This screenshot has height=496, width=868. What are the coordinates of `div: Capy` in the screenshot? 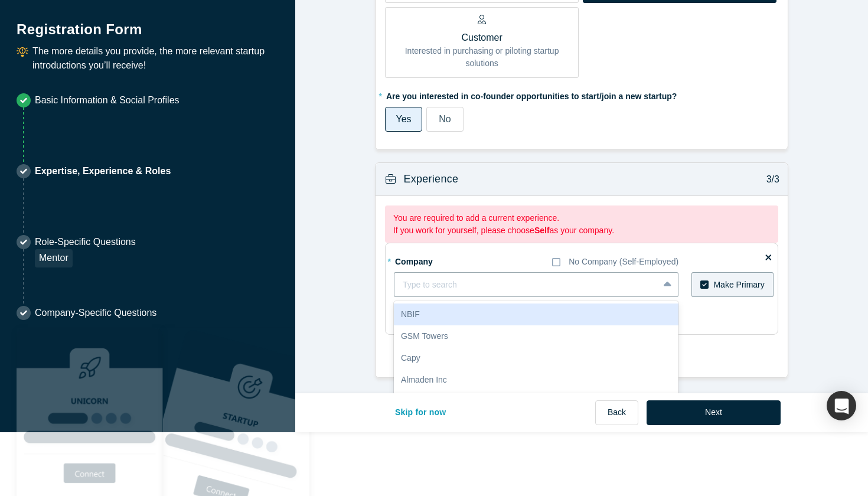 It's located at (536, 358).